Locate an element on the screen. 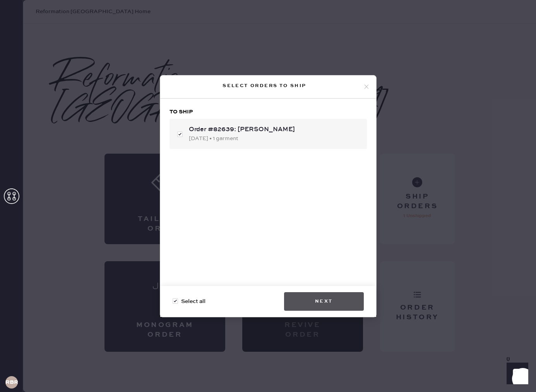 This screenshot has height=392, width=536. span: Select all is located at coordinates (193, 301).